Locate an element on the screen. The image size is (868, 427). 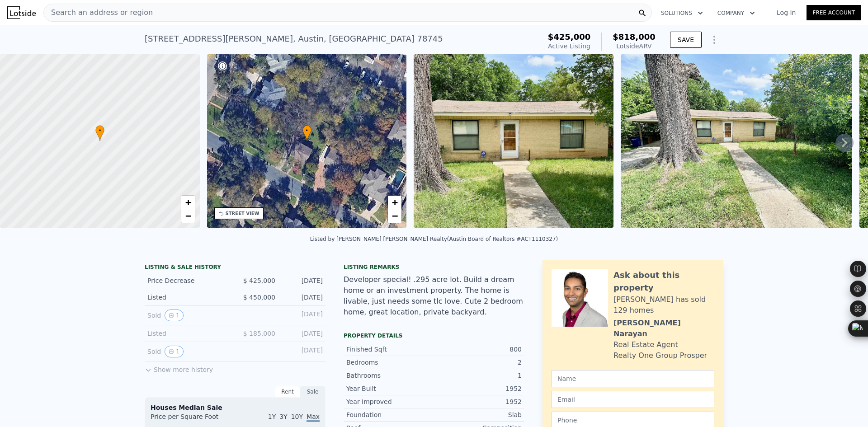
span: $818,000 is located at coordinates (634, 36).